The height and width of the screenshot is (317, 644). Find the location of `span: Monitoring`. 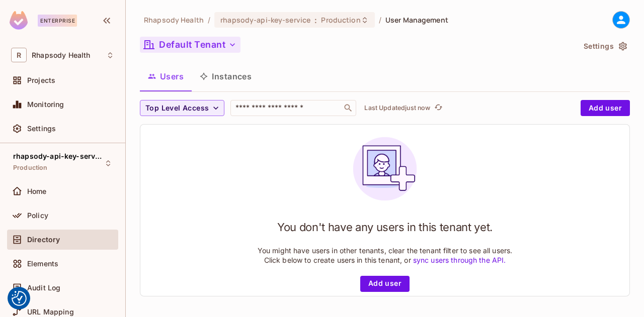

span: Monitoring is located at coordinates (46, 104).